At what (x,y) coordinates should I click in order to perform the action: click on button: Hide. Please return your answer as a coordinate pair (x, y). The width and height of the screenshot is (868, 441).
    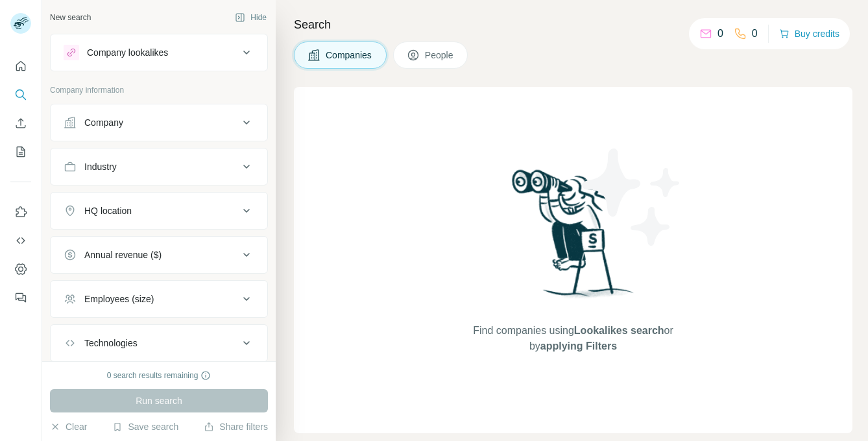
    Looking at the image, I should click on (250, 17).